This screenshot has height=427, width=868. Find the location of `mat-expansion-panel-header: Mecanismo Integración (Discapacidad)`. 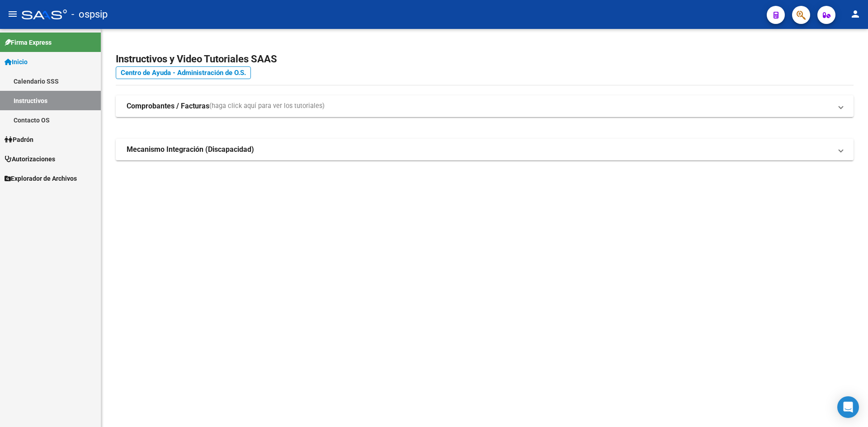

mat-expansion-panel-header: Mecanismo Integración (Discapacidad) is located at coordinates (485, 150).